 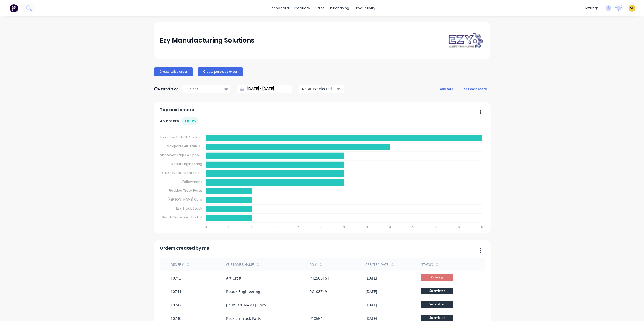 What do you see at coordinates (14, 8) in the screenshot?
I see `img: Factory` at bounding box center [14, 8].